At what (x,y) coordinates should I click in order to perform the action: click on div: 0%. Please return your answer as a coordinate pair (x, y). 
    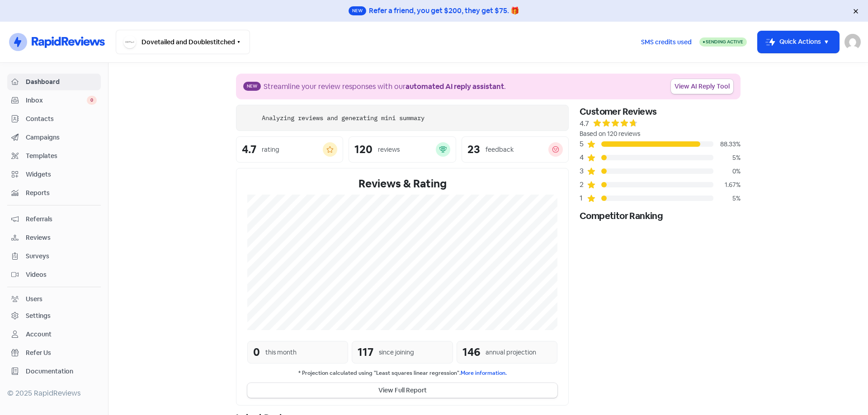
    Looking at the image, I should click on (727, 171).